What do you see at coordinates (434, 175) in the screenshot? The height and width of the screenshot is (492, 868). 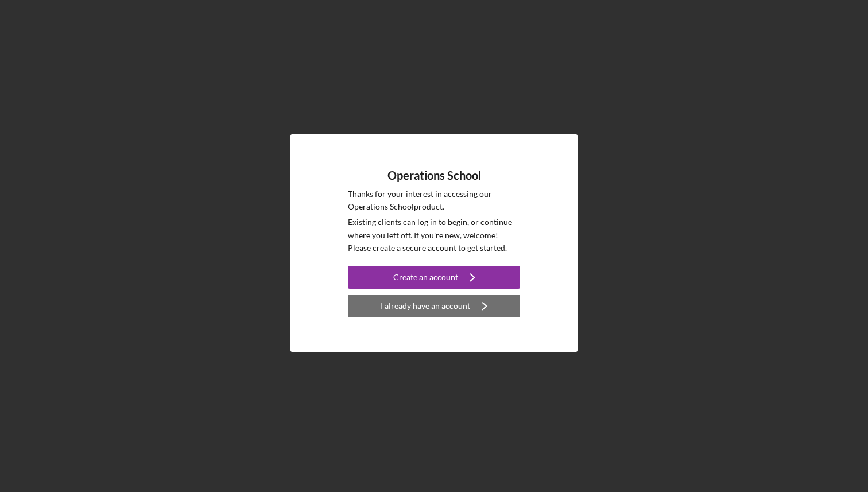 I see `h4: Operations School` at bounding box center [434, 175].